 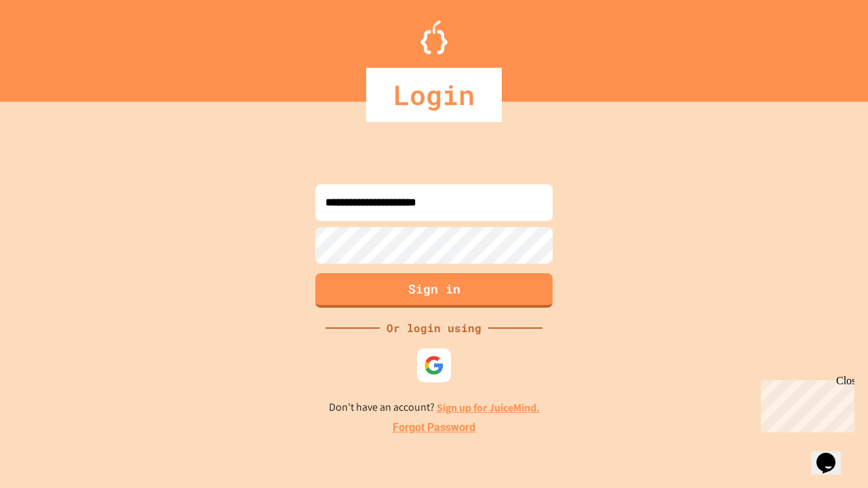 I want to click on div: Login, so click(x=434, y=95).